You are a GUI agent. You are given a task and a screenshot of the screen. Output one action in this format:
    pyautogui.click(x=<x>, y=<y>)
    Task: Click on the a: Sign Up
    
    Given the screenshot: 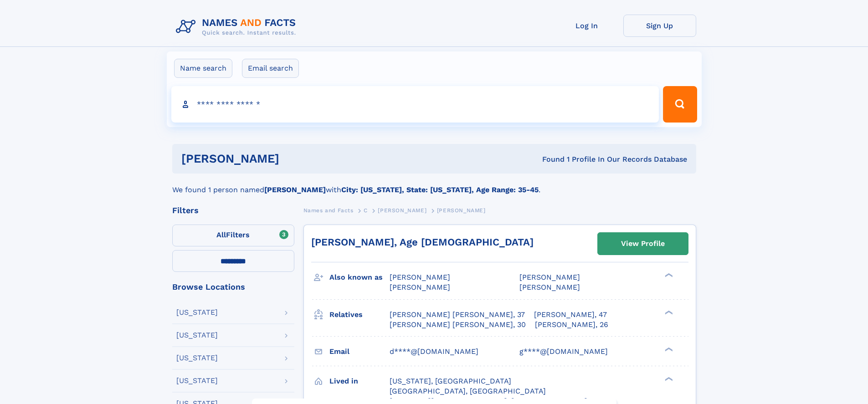 What is the action you would take?
    pyautogui.click(x=660, y=25)
    